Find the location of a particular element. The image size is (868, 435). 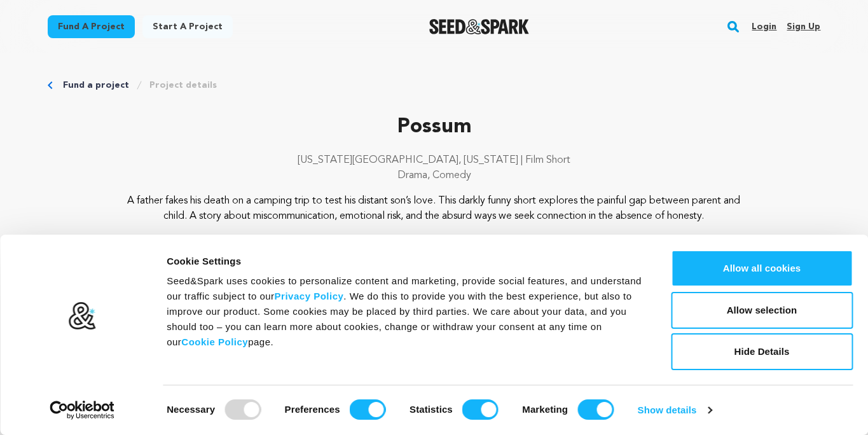

img: Seed&Spark Logo Dark Mode is located at coordinates (479, 27).